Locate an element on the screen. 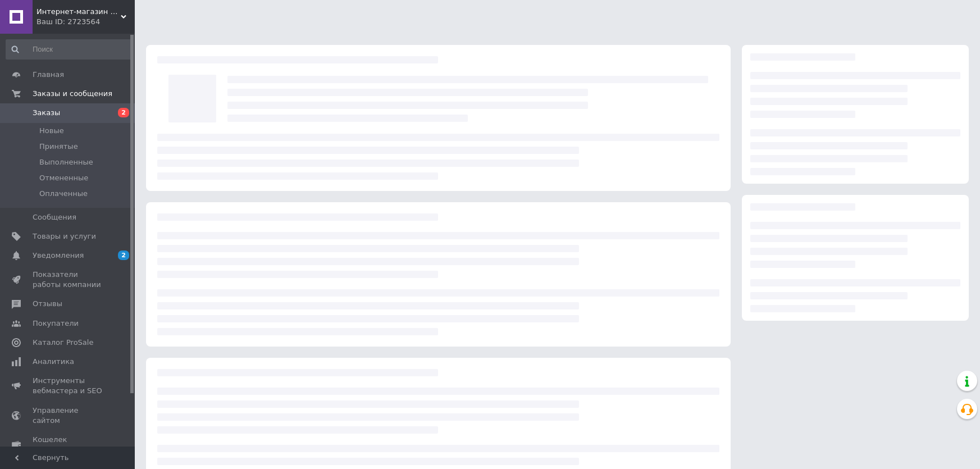 The image size is (980, 469). span: Инструменты вебмастера и SEO is located at coordinates (68, 386).